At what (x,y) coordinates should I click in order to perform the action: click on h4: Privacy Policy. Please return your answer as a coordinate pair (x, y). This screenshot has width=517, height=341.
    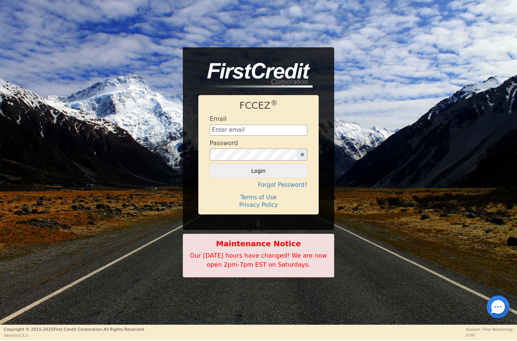
    Looking at the image, I should click on (258, 205).